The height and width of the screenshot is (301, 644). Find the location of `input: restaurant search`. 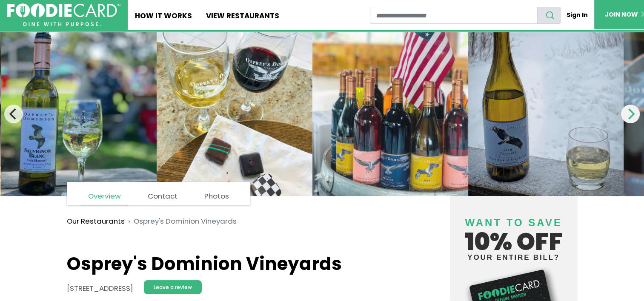

input: restaurant search is located at coordinates (454, 15).